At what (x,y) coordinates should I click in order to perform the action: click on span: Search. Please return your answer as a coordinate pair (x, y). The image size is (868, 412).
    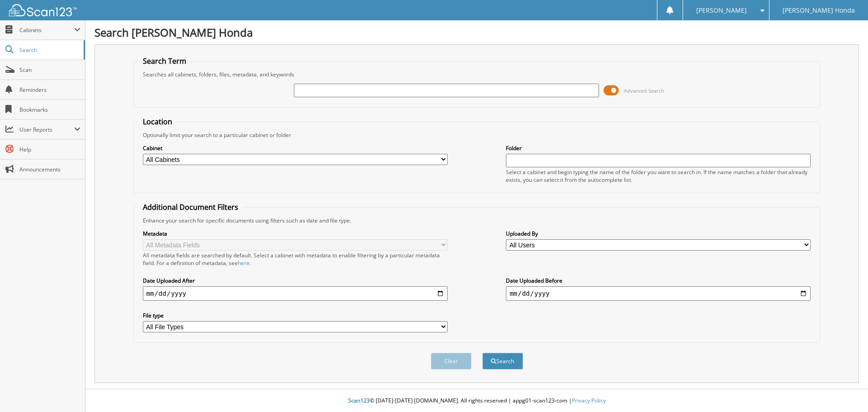
    Looking at the image, I should click on (49, 50).